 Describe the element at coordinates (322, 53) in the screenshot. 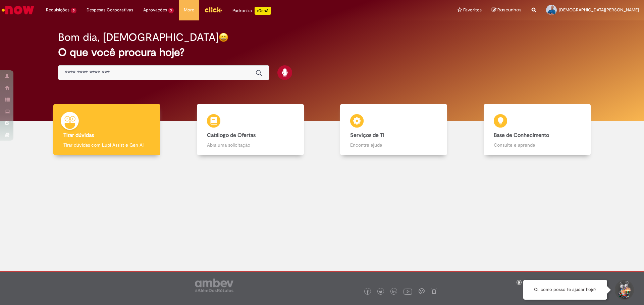

I see `h2: O que você procura hoje?` at that location.